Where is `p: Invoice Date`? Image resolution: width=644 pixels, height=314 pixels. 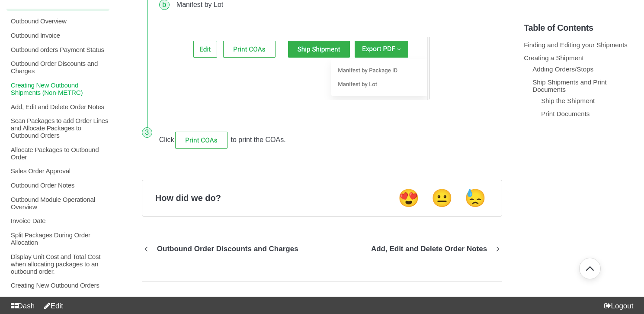
p: Invoice Date is located at coordinates (60, 220).